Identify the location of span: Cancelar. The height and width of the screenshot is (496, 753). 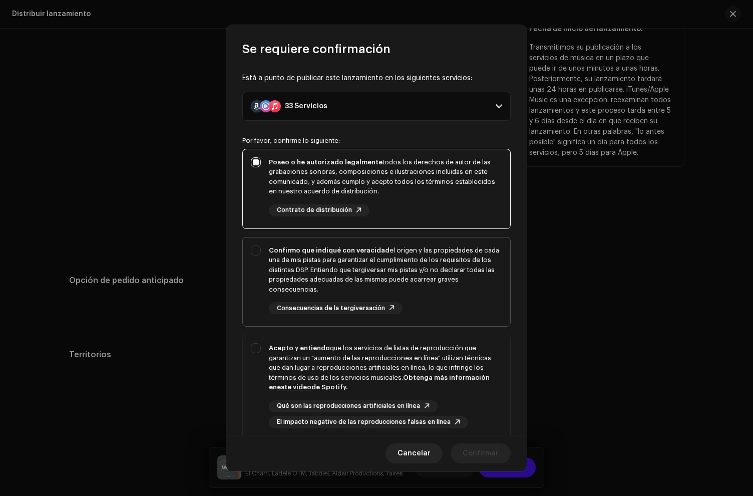
(414, 453).